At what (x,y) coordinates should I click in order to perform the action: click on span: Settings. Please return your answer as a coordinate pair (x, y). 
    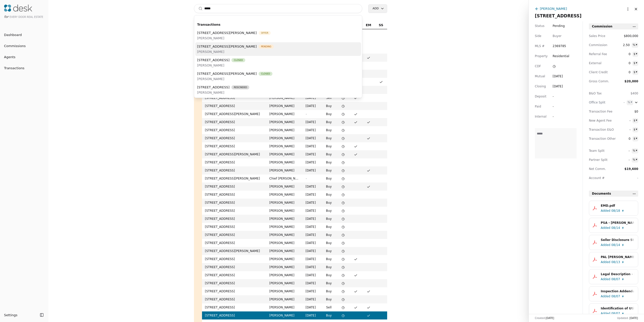
    Looking at the image, I should click on (11, 315).